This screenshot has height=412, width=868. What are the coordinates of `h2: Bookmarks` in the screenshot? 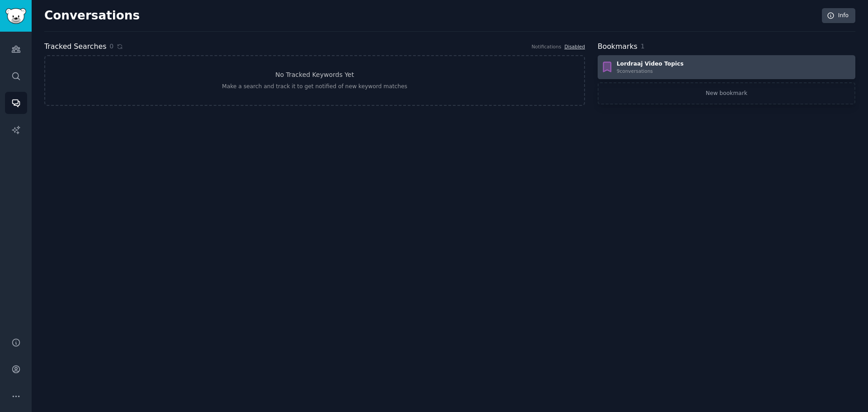 It's located at (618, 47).